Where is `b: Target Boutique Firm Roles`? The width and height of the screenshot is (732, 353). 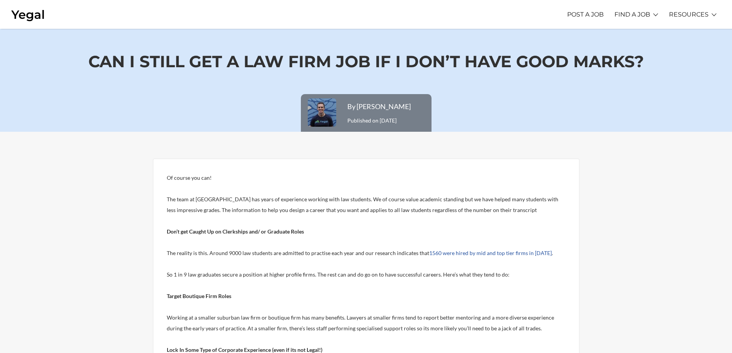 b: Target Boutique Firm Roles is located at coordinates (199, 296).